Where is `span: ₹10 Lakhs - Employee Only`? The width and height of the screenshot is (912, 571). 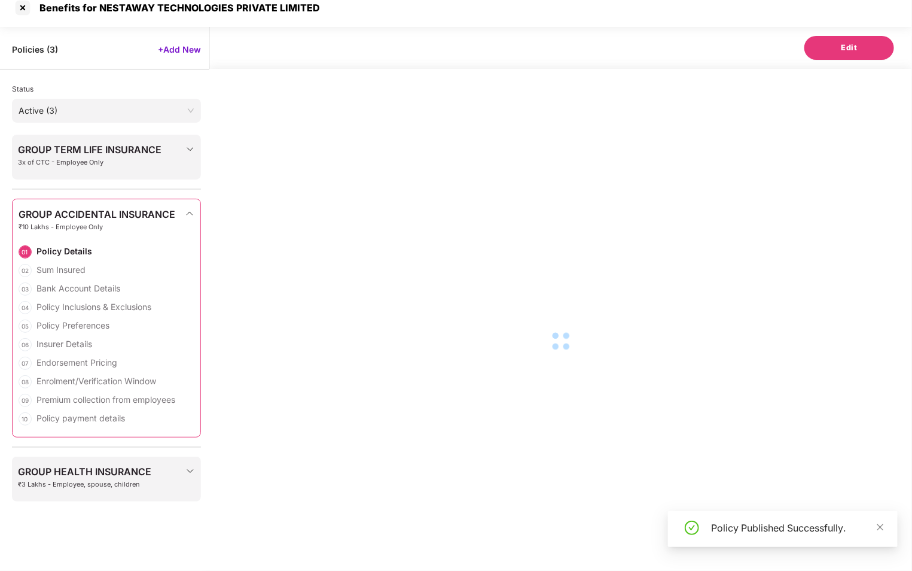
span: ₹10 Lakhs - Employee Only is located at coordinates (97, 227).